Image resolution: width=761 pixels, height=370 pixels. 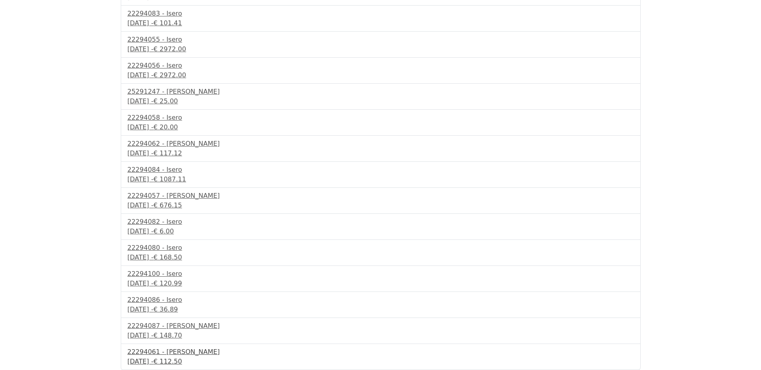 I want to click on span: € 6.00, so click(x=163, y=231).